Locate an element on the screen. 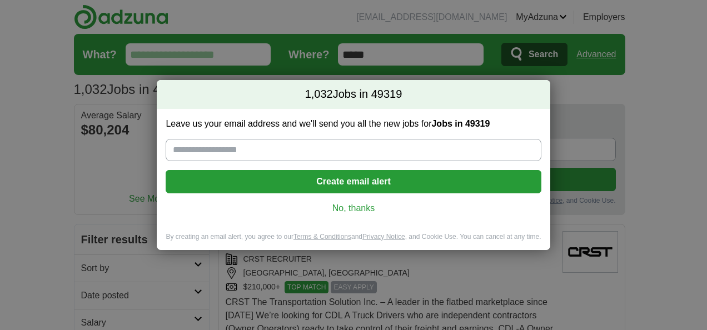  strong: Jobs in 49319 is located at coordinates (460, 123).